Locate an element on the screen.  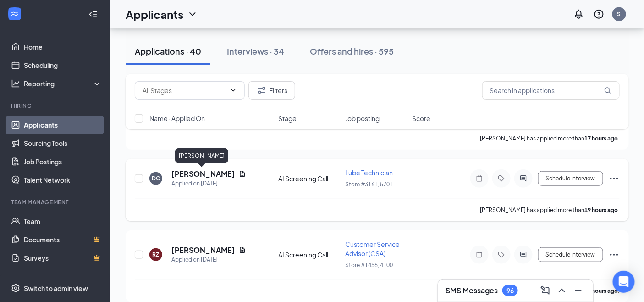
div: Open Intercom Messenger is located at coordinates (623, 281).